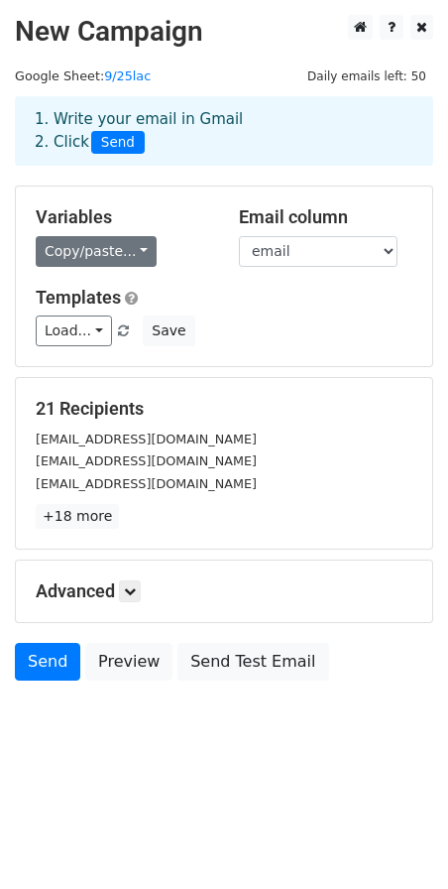 The image size is (448, 889). Describe the element at coordinates (78, 297) in the screenshot. I see `a: Templates` at that location.